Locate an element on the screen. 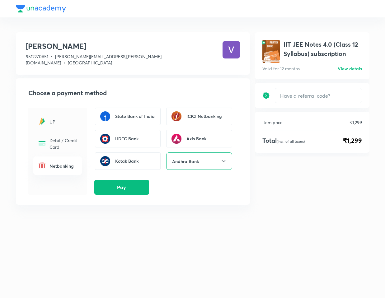  img: Avatar is located at coordinates (231, 50).